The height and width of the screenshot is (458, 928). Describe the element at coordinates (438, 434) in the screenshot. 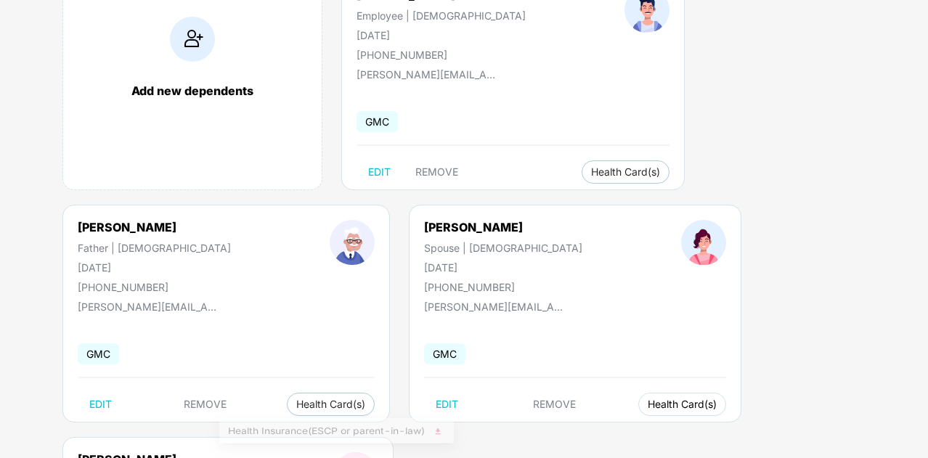

I see `img: svg+xml;base64,PHN2ZyB4bWxucz0iaHR0cDovL3d3dy53My5vcmcvMjAwMC9zdmciIHhtbG5zOnhsaW5rPSJodHRwOi8vd3...` at that location.